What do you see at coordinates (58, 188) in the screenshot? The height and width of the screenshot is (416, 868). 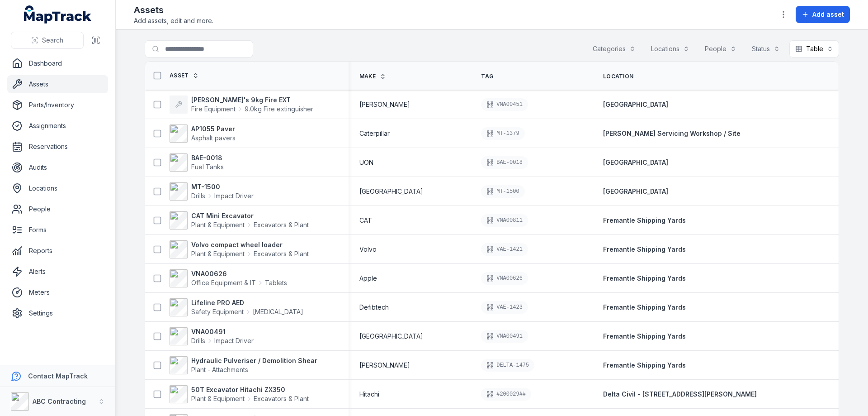 I see `a: Locations` at bounding box center [58, 188].